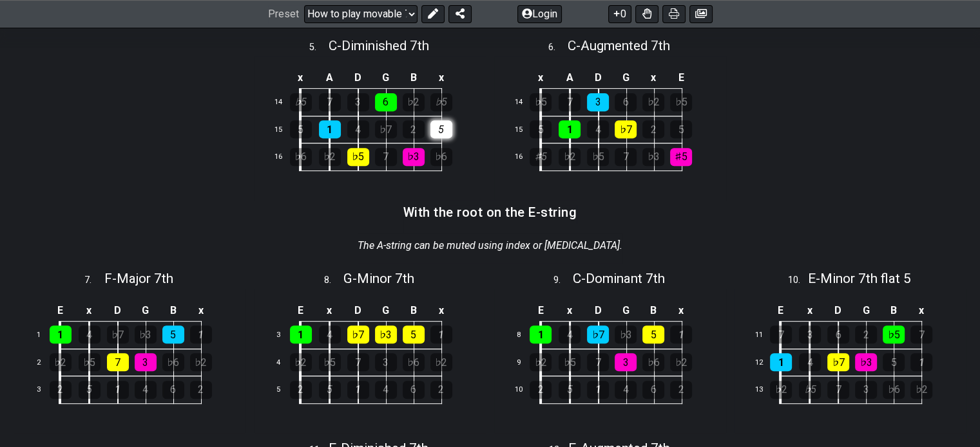  I want to click on td: 8, so click(524, 335).